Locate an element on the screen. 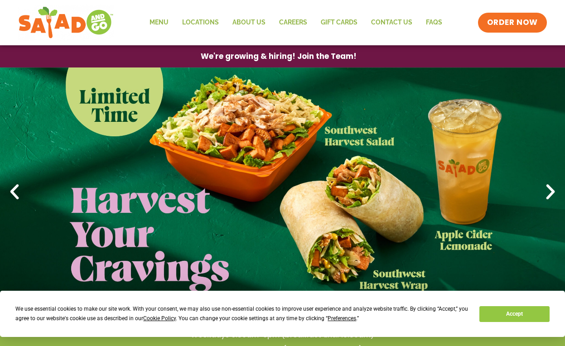 Image resolution: width=565 pixels, height=346 pixels. a: FAQs is located at coordinates (434, 23).